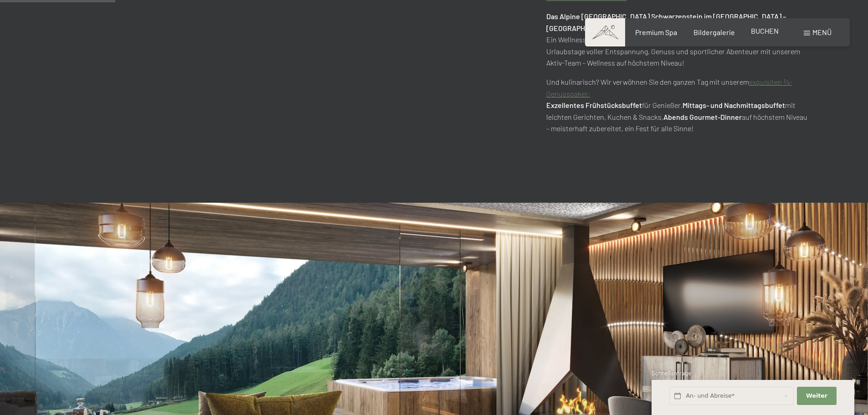  I want to click on p: Und kulinarisch? Wir verwöhnen Sie den ganzen Tag mit unserem für Genießer, mit leichten Gerichte..., so click(677, 105).